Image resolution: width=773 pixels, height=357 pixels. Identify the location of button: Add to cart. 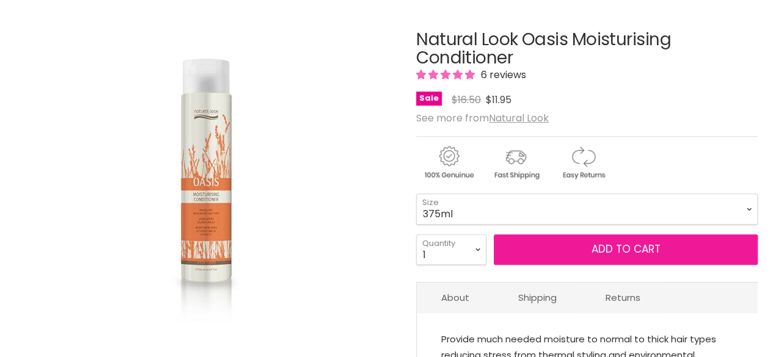
(626, 250).